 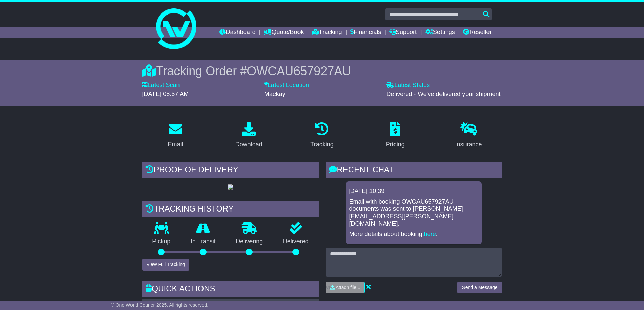 I want to click on div: Download, so click(x=248, y=144).